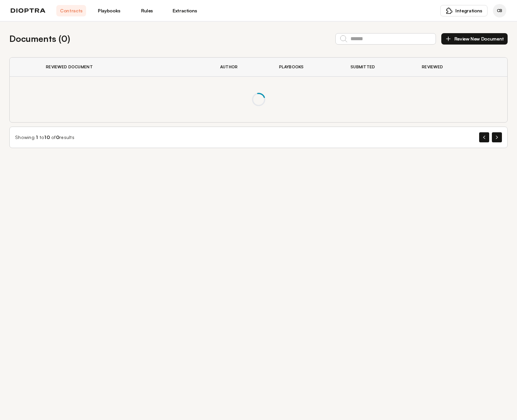  Describe the element at coordinates (497, 137) in the screenshot. I see `button: Next` at that location.